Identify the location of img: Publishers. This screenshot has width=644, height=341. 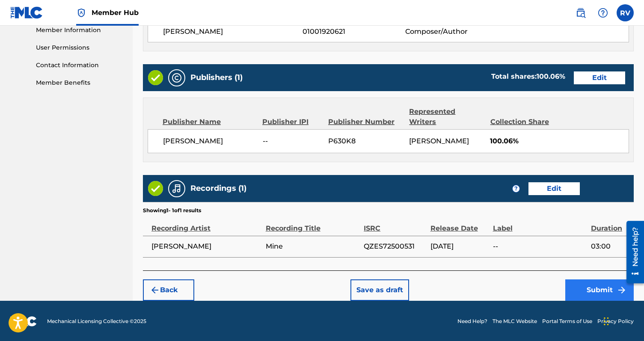
(176, 78).